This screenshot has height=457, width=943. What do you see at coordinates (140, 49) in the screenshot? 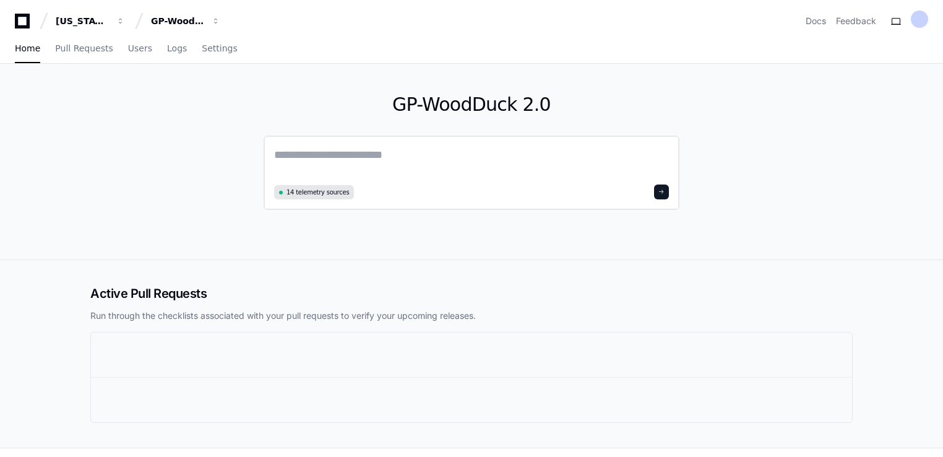
I see `a: Users` at bounding box center [140, 49].